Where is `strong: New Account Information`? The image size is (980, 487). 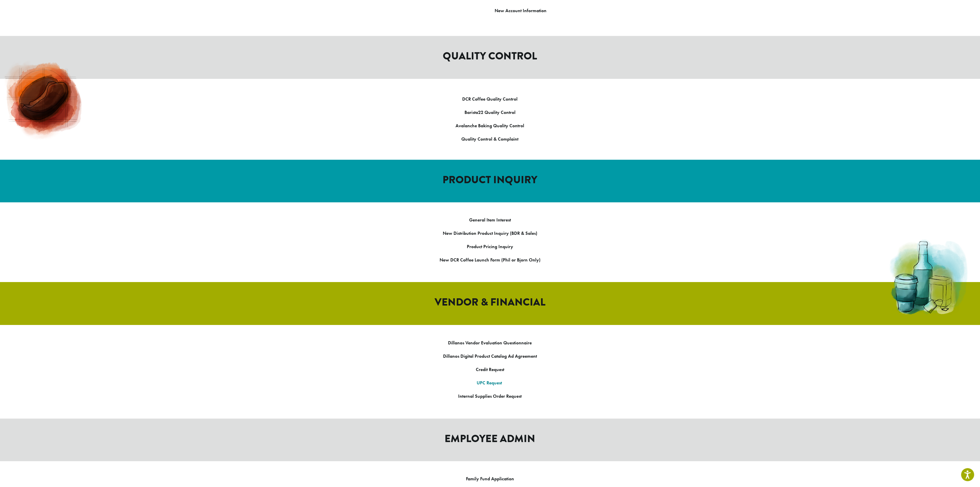 strong: New Account Information is located at coordinates (520, 11).